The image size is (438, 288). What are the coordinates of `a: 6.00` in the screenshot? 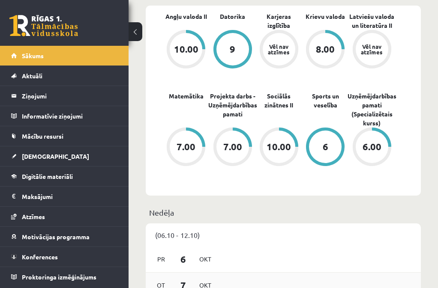 It's located at (372, 148).